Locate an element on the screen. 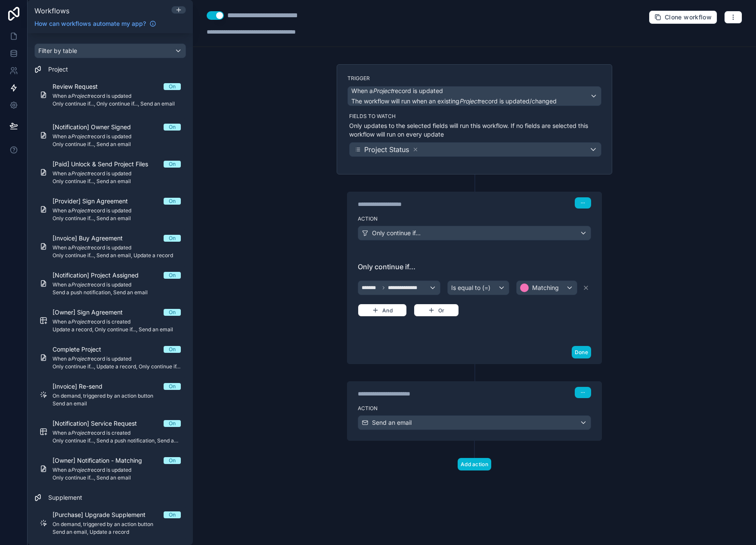 The width and height of the screenshot is (756, 545). button: Done is located at coordinates (581, 352).